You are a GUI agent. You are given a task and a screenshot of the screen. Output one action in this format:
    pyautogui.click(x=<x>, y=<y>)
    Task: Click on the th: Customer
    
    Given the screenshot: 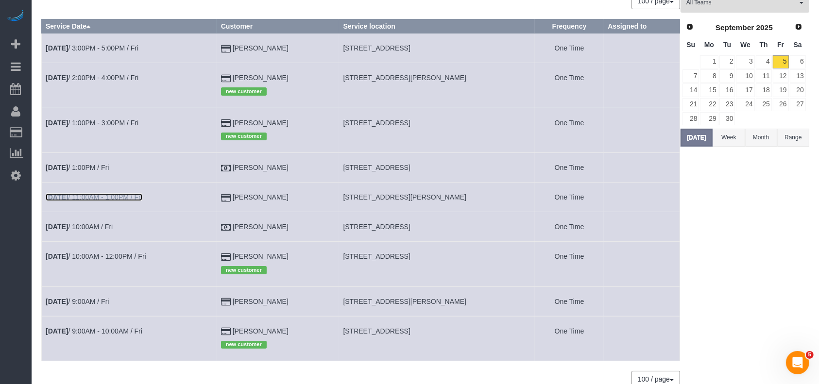 What is the action you would take?
    pyautogui.click(x=278, y=26)
    